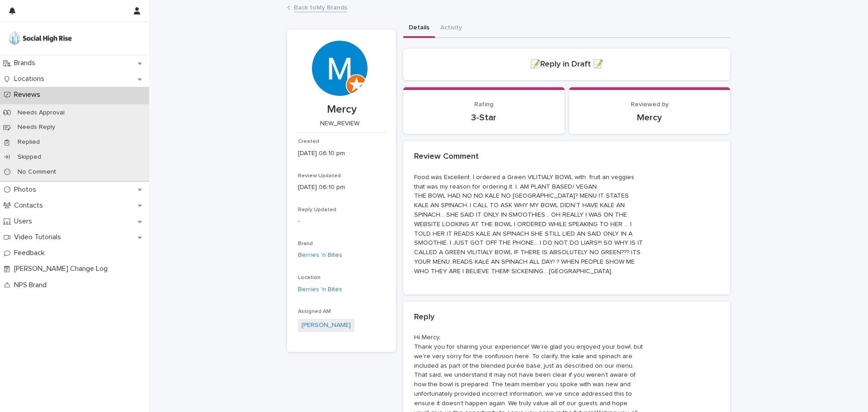 The width and height of the screenshot is (868, 412). What do you see at coordinates (484, 105) in the screenshot?
I see `span: Rating` at bounding box center [484, 105].